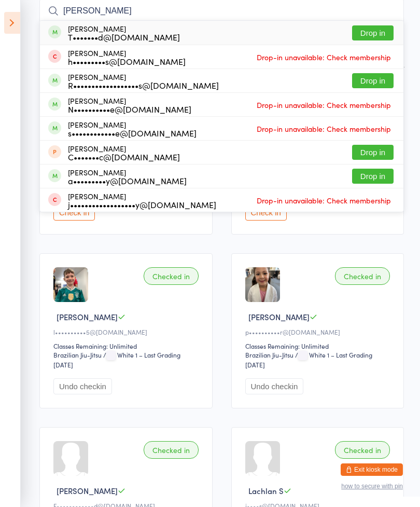 The width and height of the screenshot is (420, 507). What do you see at coordinates (372, 486) in the screenshot?
I see `button: how to secure with pin` at bounding box center [372, 486].